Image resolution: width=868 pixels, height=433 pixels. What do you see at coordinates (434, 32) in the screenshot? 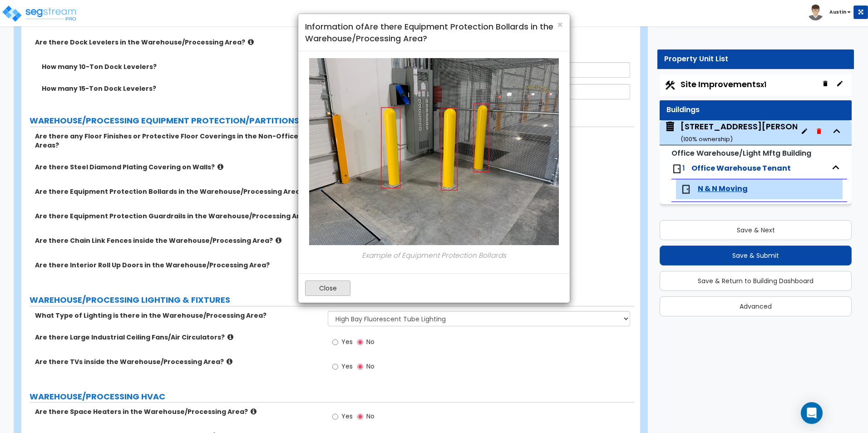
I see `h4: Information of Are there Equipment Protection Bollards in the Warehouse/Processing Area?` at bounding box center [434, 32].